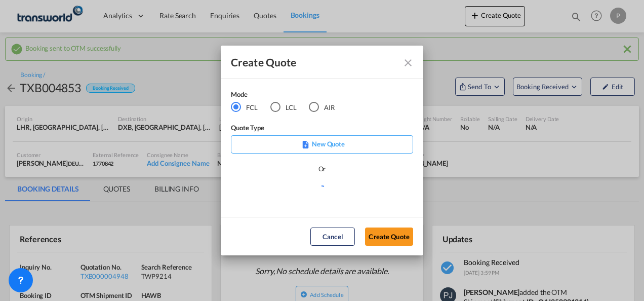 The height and width of the screenshot is (301, 644). Describe the element at coordinates (321, 107) in the screenshot. I see `md-radio-button: AIR` at that location.